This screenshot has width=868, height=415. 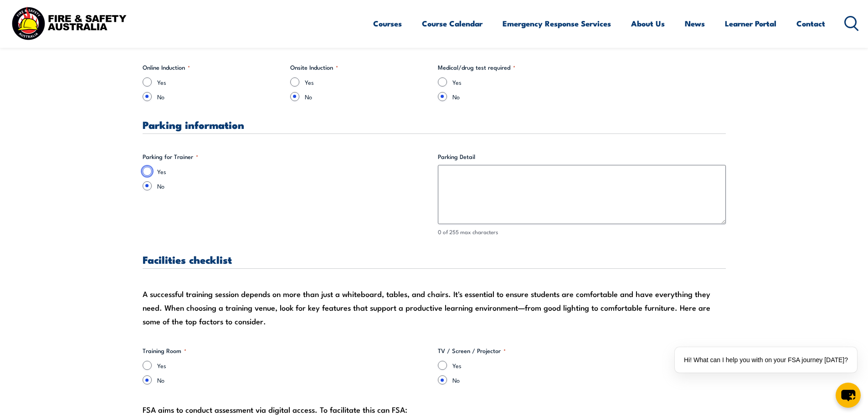 I want to click on a: Emergency Response Services, so click(x=557, y=23).